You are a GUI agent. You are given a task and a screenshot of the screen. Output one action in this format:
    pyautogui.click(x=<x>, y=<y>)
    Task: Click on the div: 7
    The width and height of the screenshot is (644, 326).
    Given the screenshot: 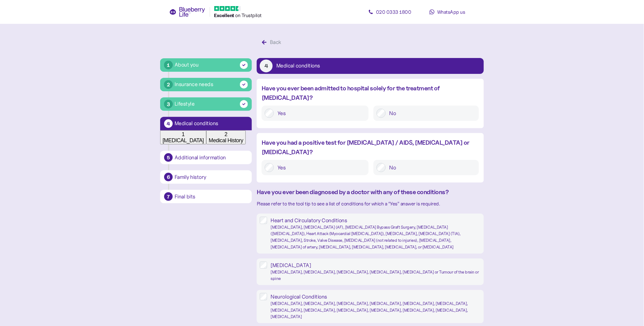 What is the action you would take?
    pyautogui.click(x=168, y=196)
    